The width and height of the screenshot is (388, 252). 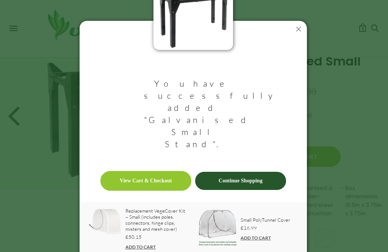 I want to click on a: image, so click(x=218, y=230).